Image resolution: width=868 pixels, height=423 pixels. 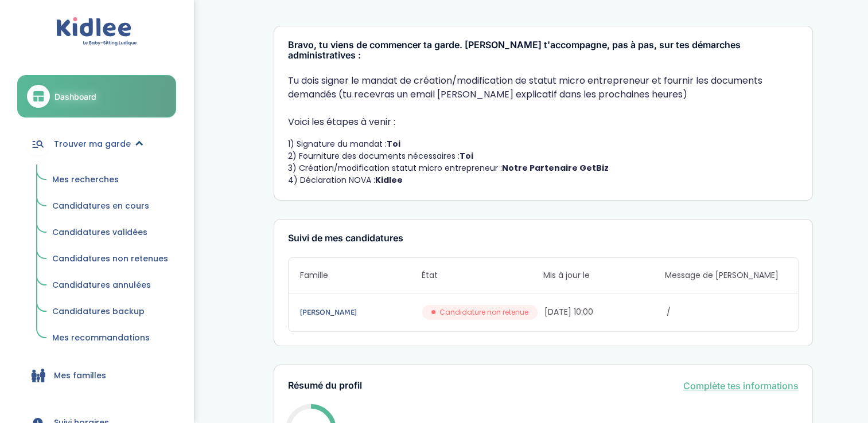 What do you see at coordinates (75, 96) in the screenshot?
I see `span: Dashboard` at bounding box center [75, 96].